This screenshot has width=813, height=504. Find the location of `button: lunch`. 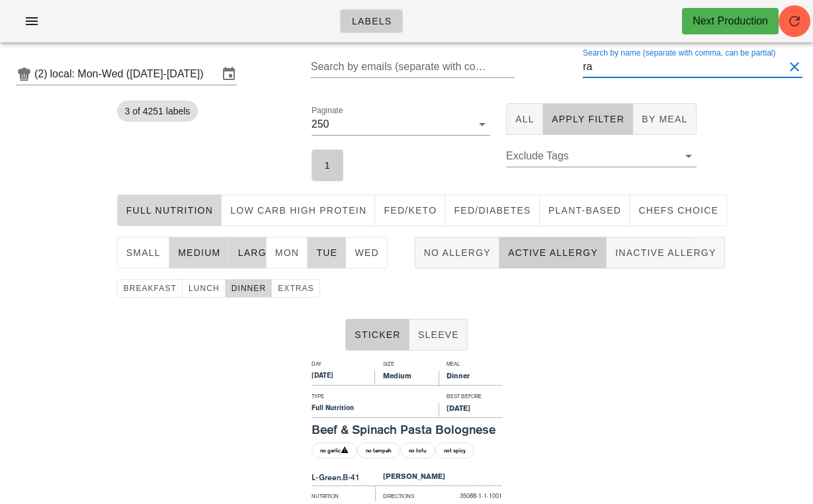

button: lunch is located at coordinates (204, 289).